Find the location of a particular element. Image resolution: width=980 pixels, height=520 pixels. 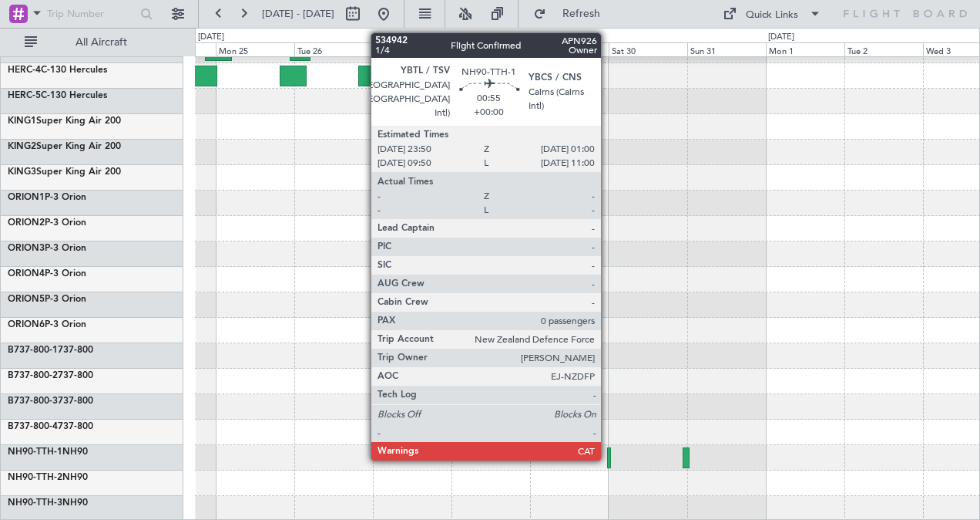

span: B737-800-2 is located at coordinates (32, 375).